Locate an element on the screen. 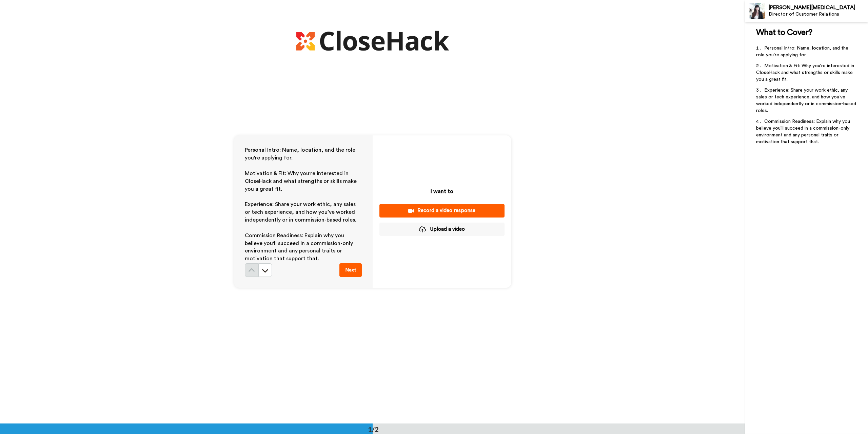  button: Upload a video is located at coordinates (442, 229).